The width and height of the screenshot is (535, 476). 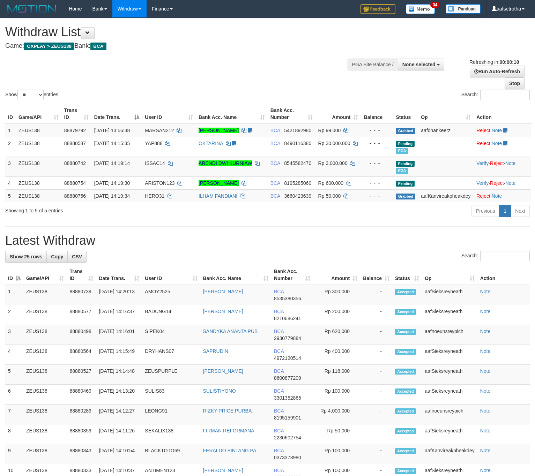 I want to click on td: 9, so click(x=14, y=454).